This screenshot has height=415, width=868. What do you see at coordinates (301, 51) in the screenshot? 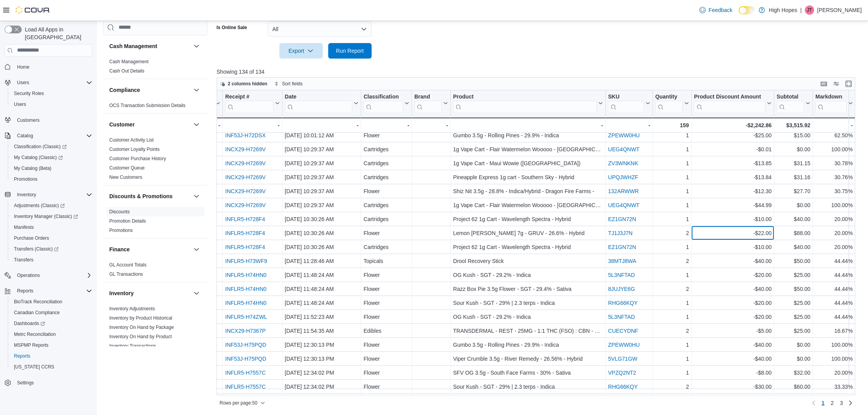
I see `button: Export` at bounding box center [301, 51].